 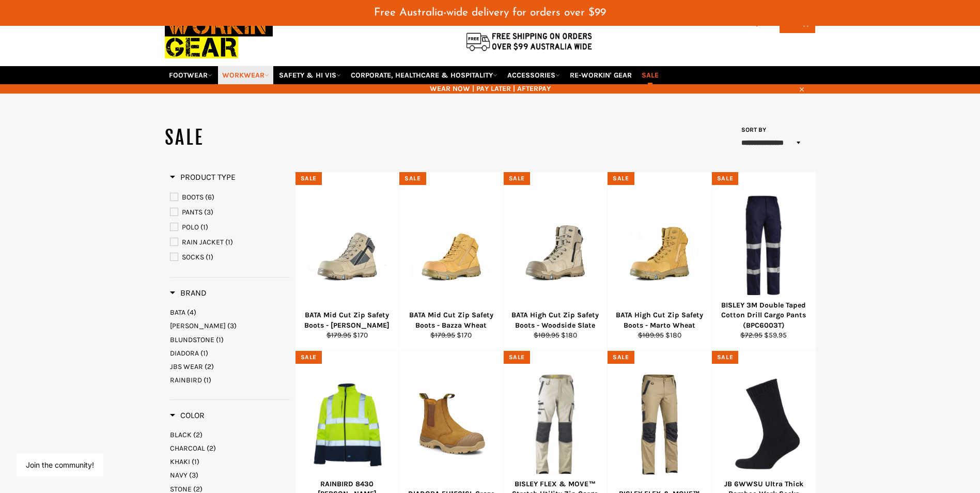 I want to click on div: BATA High Cut Zip Safety Boots - Woodside Slate, so click(x=555, y=320).